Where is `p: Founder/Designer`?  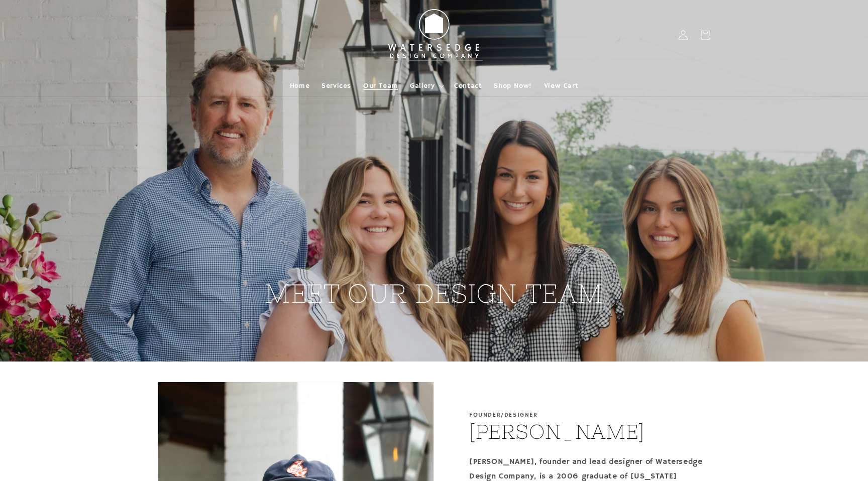 p: Founder/Designer is located at coordinates (503, 415).